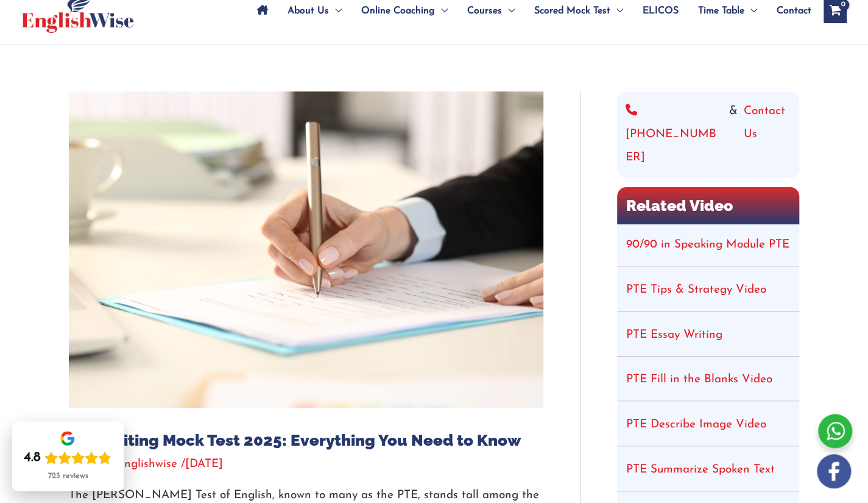 This screenshot has height=503, width=868. What do you see at coordinates (700, 470) in the screenshot?
I see `a: PTE Summarize Spoken Text` at bounding box center [700, 470].